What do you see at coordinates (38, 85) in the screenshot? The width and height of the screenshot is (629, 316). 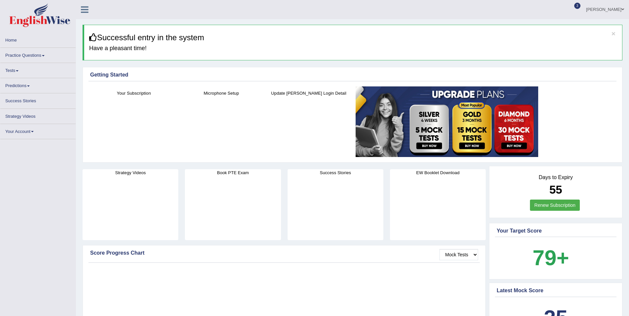 I see `a: Predictions` at bounding box center [38, 85].